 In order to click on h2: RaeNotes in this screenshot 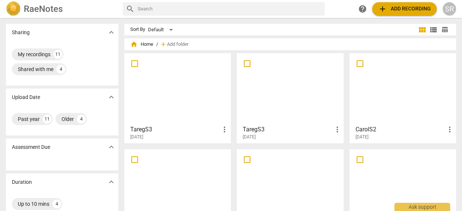, I will do `click(43, 9)`.